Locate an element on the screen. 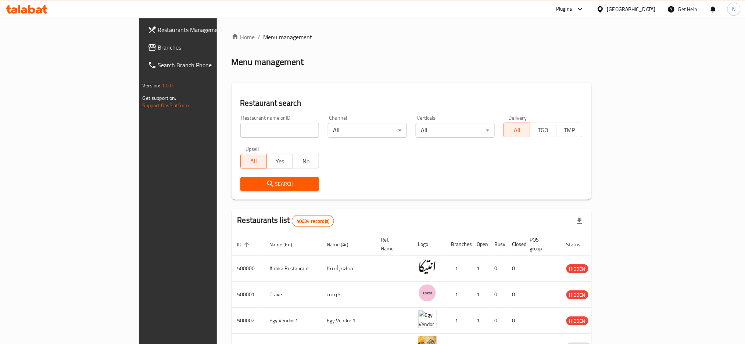 The width and height of the screenshot is (745, 344). span: ID is located at coordinates (244, 245).